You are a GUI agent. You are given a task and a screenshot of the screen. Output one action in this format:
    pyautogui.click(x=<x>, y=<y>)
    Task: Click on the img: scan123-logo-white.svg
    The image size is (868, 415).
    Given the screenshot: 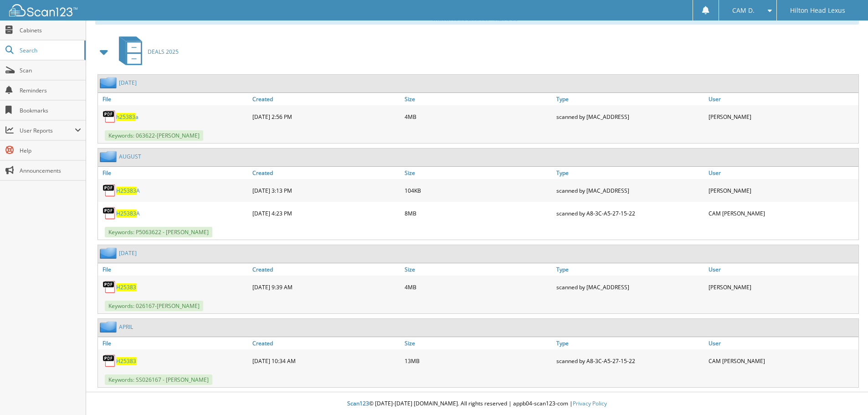 What is the action you would take?
    pyautogui.click(x=43, y=10)
    